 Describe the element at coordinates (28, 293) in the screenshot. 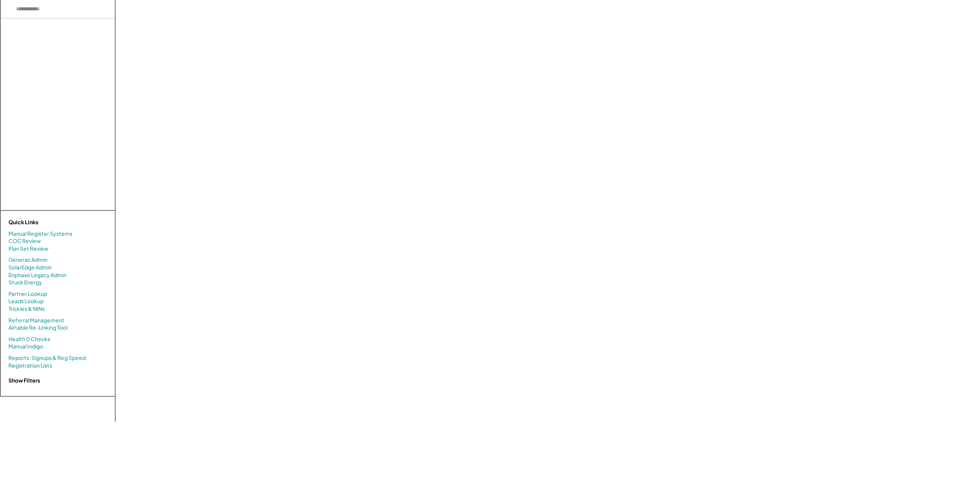

I see `a: Partner Lookup` at that location.